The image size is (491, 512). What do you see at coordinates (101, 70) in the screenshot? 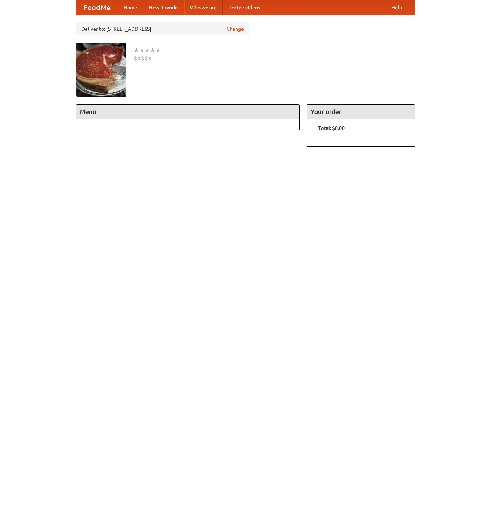
I see `img: angular.jpg` at bounding box center [101, 70].